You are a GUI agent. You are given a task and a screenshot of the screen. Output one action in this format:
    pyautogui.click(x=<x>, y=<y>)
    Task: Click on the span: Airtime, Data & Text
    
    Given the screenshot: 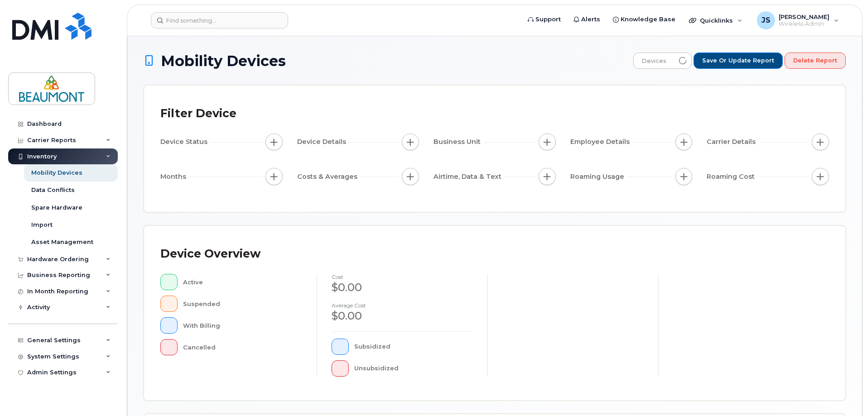 What is the action you would take?
    pyautogui.click(x=469, y=177)
    